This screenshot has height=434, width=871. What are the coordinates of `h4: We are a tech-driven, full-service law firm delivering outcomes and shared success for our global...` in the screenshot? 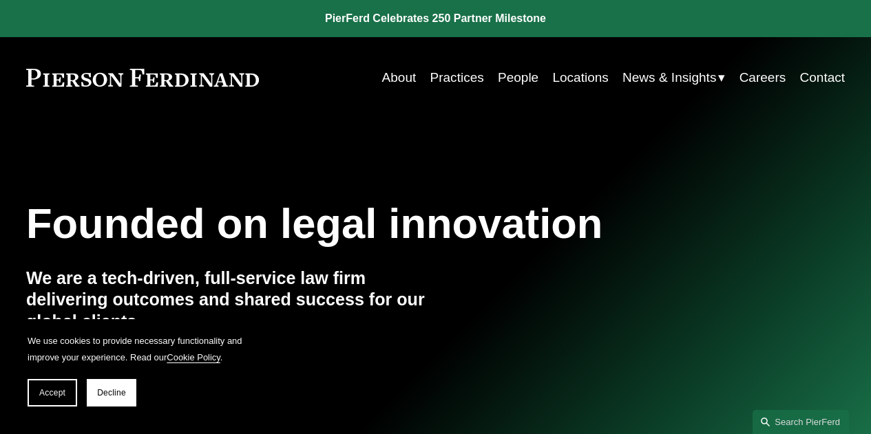 It's located at (231, 301).